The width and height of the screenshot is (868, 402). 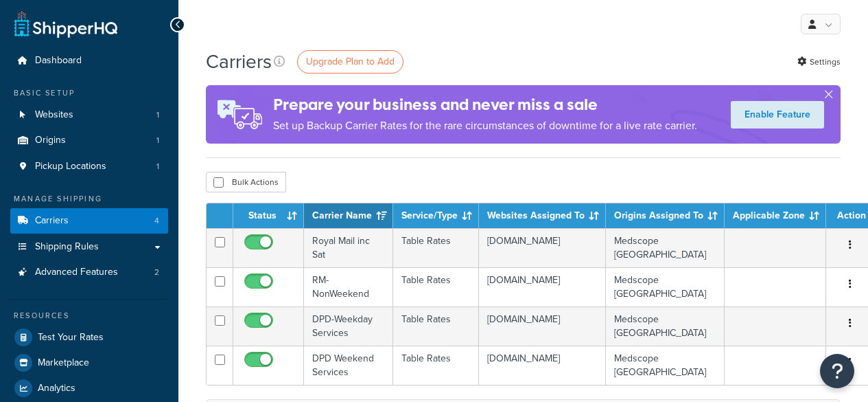 I want to click on a: Advanced Features 2, so click(x=90, y=272).